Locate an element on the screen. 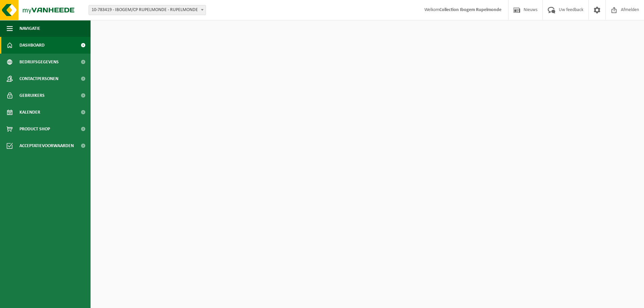 The height and width of the screenshot is (308, 644). span: Gebruikers is located at coordinates (32, 95).